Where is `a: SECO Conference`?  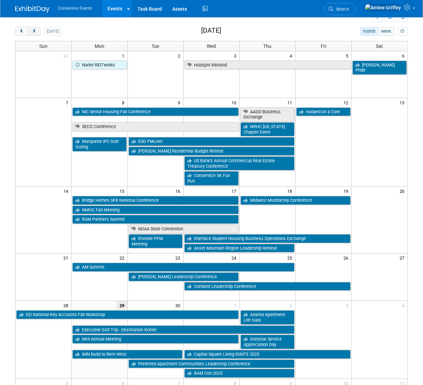
a: SECO Conference is located at coordinates (155, 127).